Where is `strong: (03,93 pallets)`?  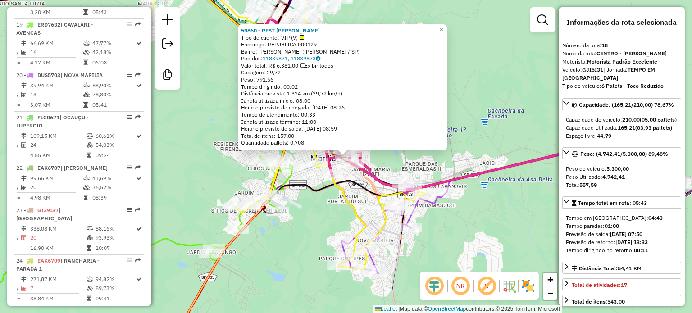
strong: (03,93 pallets) is located at coordinates (654, 128).